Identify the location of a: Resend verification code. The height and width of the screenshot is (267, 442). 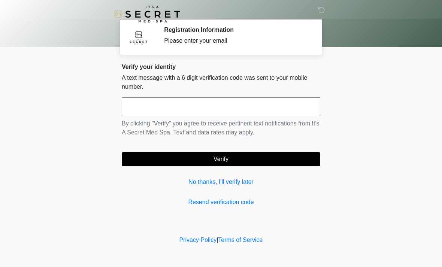
(221, 202).